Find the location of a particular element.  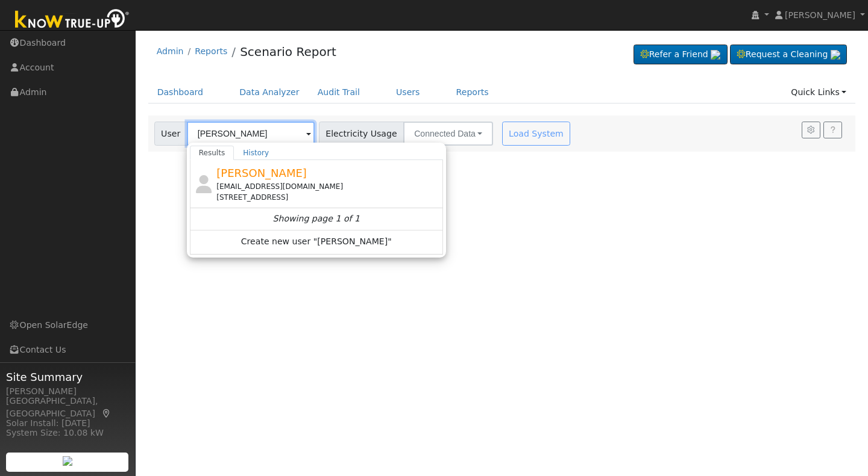

div: System Size: 10.08 kW is located at coordinates (68, 433).